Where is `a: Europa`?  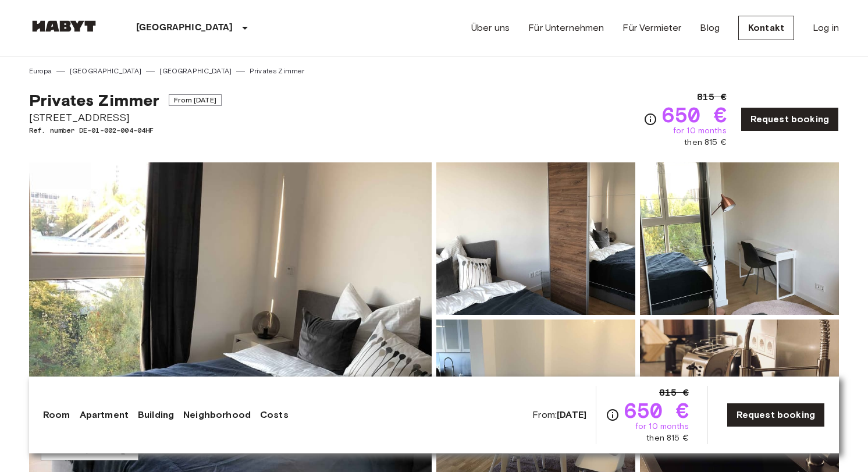 a: Europa is located at coordinates (40, 71).